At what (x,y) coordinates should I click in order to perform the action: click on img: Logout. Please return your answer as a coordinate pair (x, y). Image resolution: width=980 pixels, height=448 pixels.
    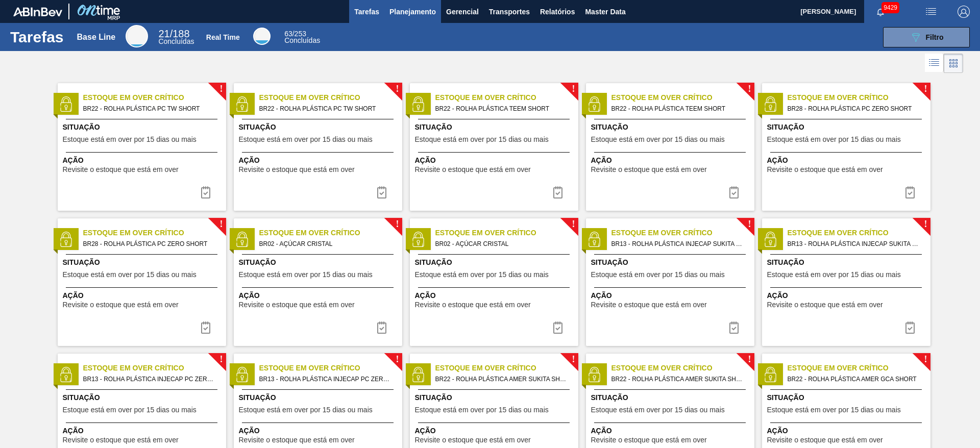
    Looking at the image, I should click on (964, 12).